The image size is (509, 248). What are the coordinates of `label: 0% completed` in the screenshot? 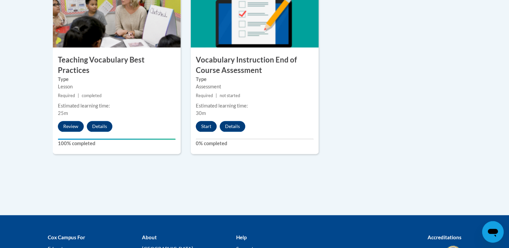 It's located at (255, 144).